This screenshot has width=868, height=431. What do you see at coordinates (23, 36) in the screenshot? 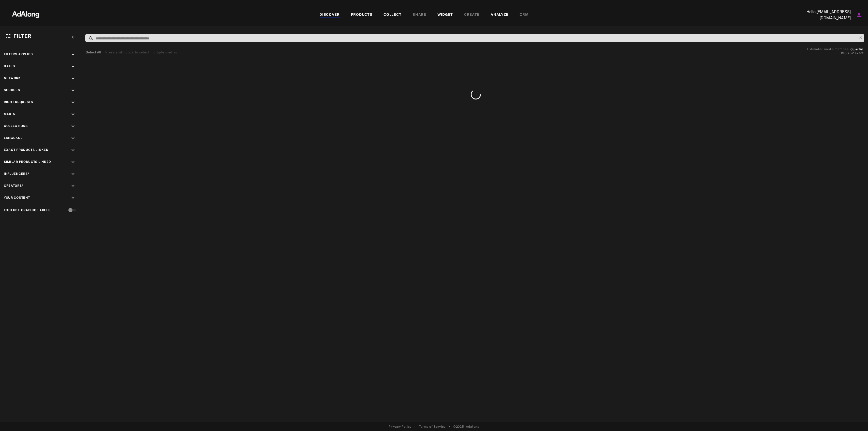
I see `span: Filter` at bounding box center [23, 36].